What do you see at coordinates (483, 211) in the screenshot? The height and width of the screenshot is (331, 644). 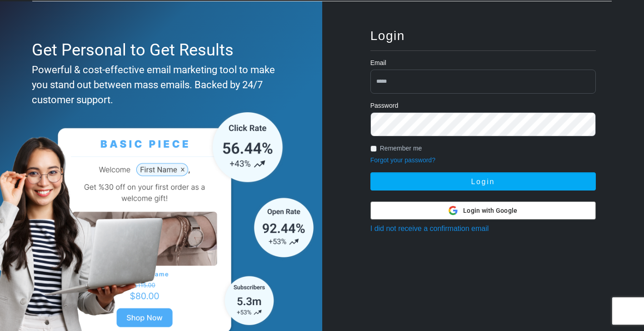 I see `a: Login with Google` at bounding box center [483, 211].